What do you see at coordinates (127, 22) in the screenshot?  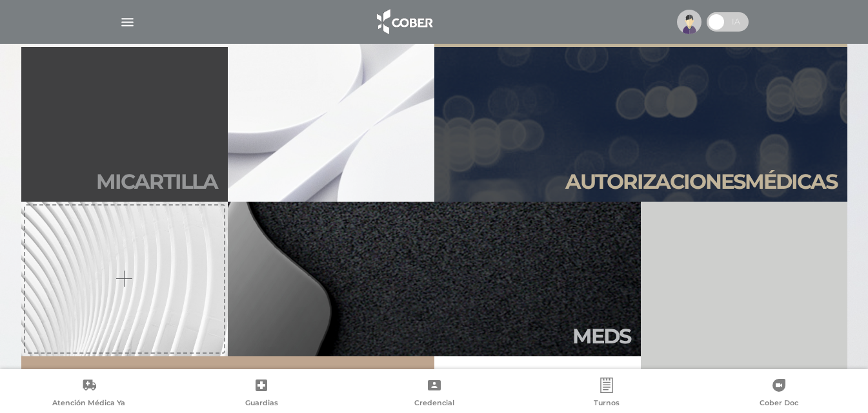 I see `img: Cober_menu-lines-white.svg` at bounding box center [127, 22].